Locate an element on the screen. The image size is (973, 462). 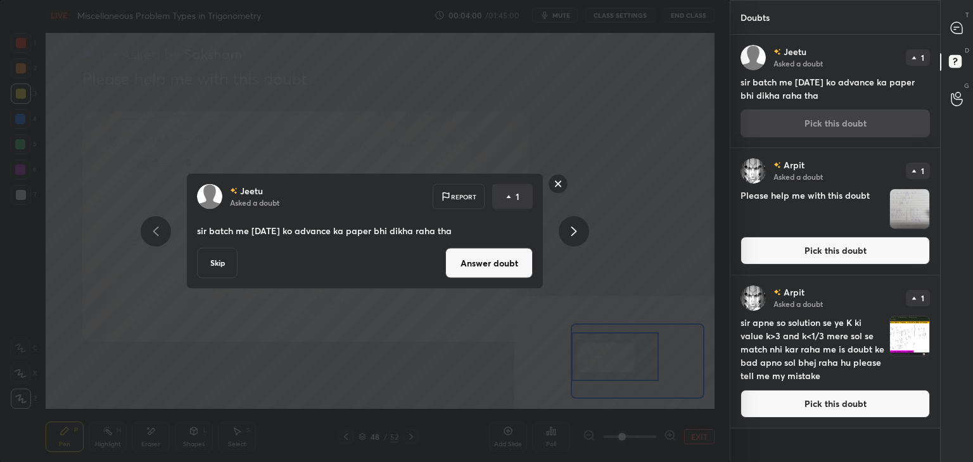
p: D is located at coordinates (966, 50).